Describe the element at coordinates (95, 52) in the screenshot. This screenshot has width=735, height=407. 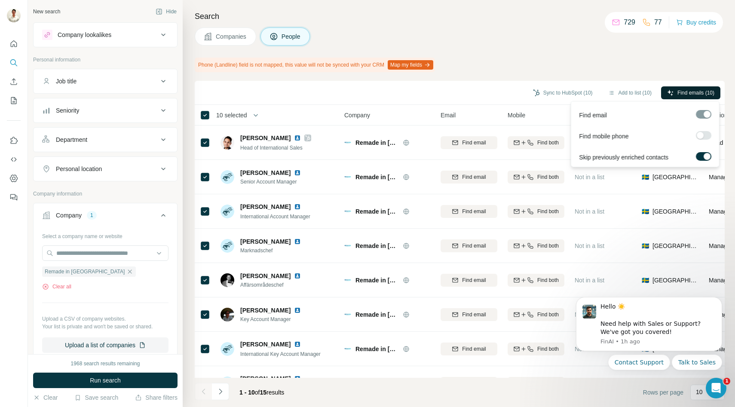
I see `p: Message from FinAI, sent 1h ago` at that location.